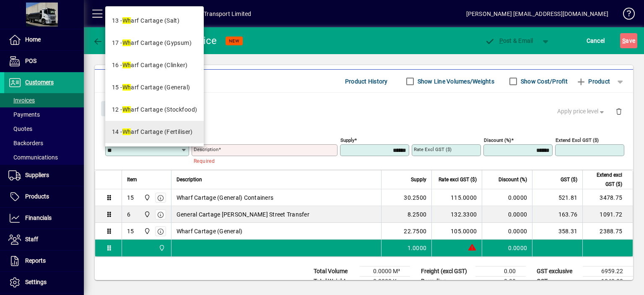 The image size is (644, 295). I want to click on button: Post & Email, so click(509, 40).